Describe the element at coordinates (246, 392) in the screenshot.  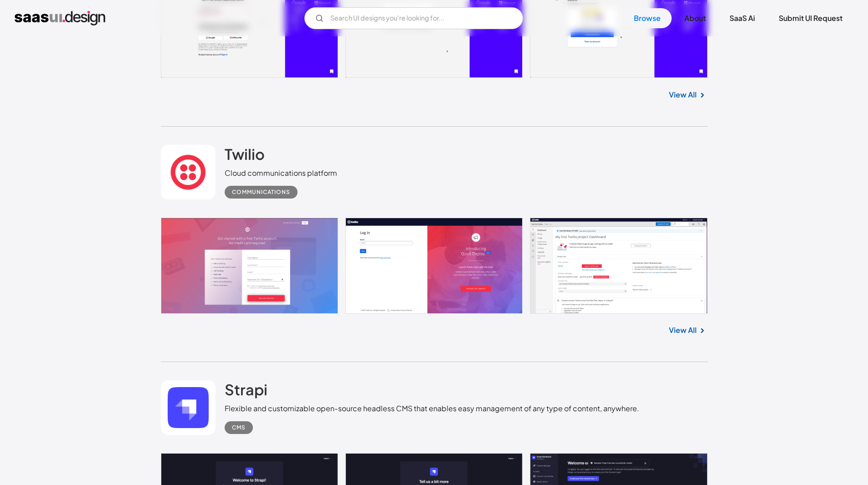
I see `a: Strapi` at that location.